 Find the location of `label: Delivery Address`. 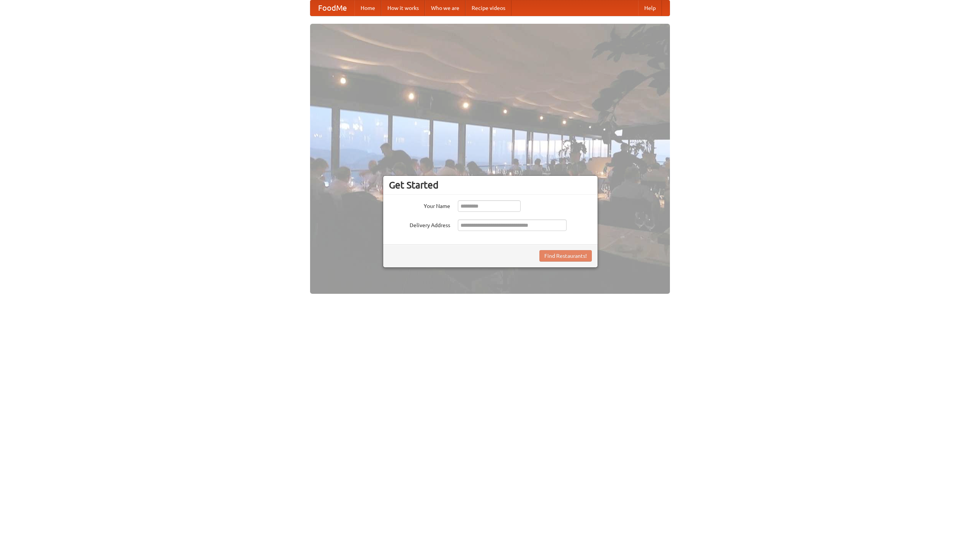

label: Delivery Address is located at coordinates (420, 224).